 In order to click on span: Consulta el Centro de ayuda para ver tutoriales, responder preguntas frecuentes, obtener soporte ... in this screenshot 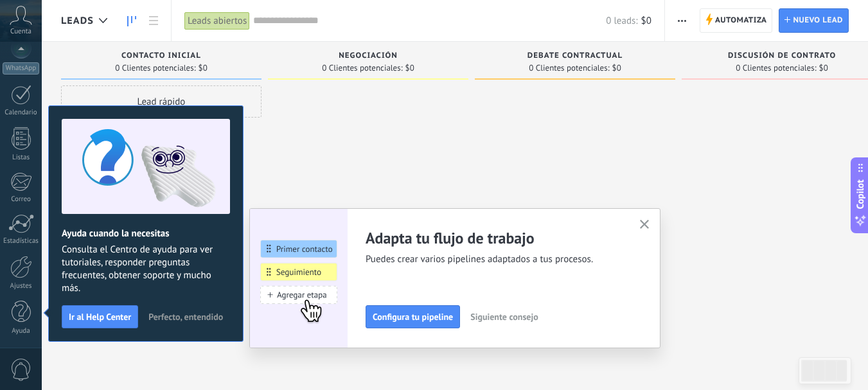, I will do `click(146, 269)`.